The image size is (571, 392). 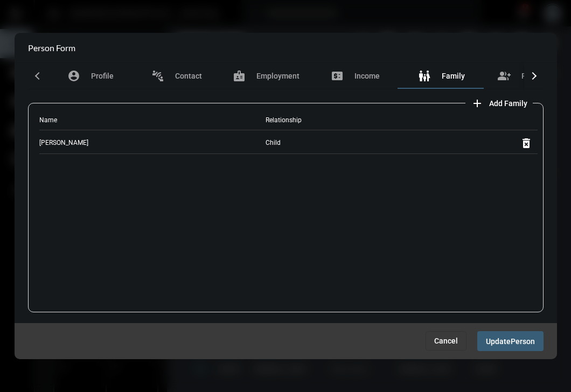 What do you see at coordinates (504, 76) in the screenshot?
I see `mat-icon: group_add` at bounding box center [504, 76].